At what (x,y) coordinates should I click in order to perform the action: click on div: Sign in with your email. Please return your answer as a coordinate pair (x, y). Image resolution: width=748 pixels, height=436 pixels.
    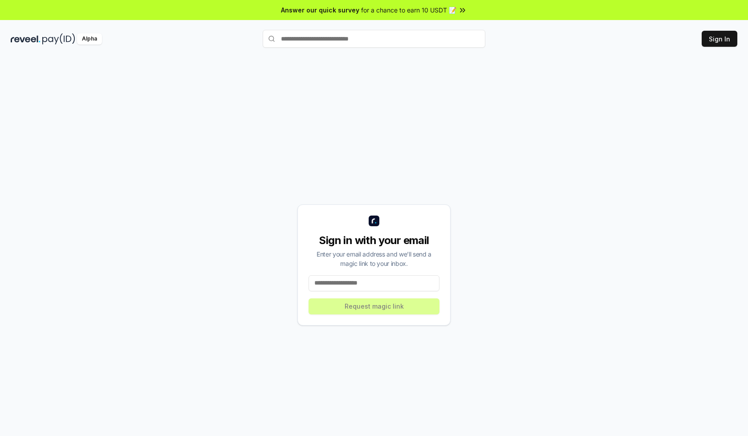
    Looking at the image, I should click on (374, 241).